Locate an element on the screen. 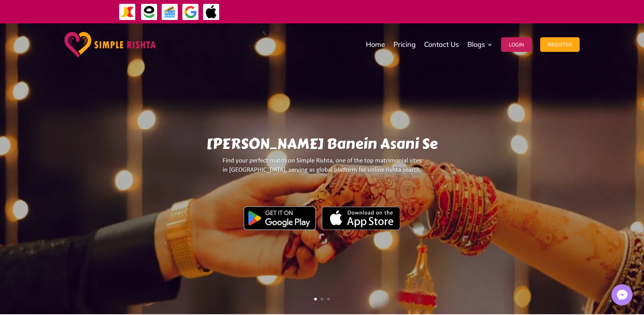 This screenshot has width=644, height=315. a: Home is located at coordinates (376, 44).